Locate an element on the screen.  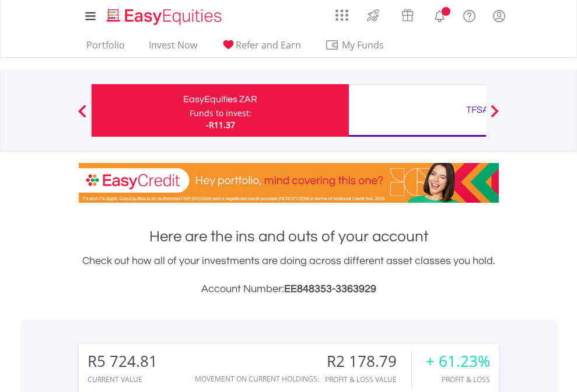
a: Invest Now is located at coordinates (173, 48).